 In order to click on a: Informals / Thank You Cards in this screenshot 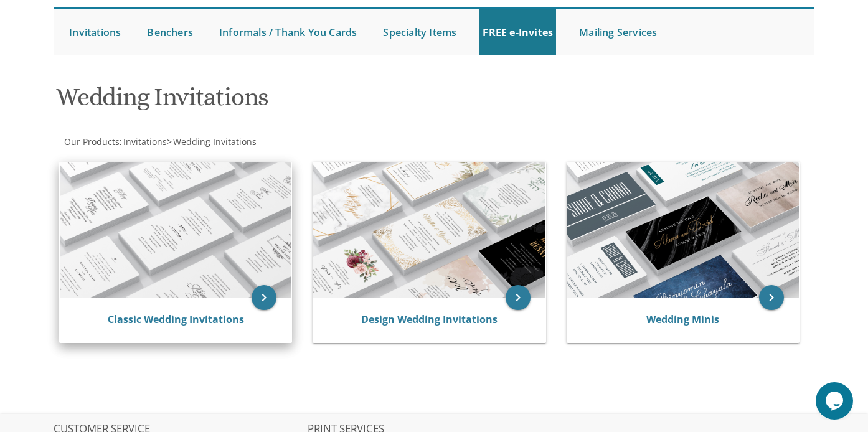, I will do `click(287, 32)`.